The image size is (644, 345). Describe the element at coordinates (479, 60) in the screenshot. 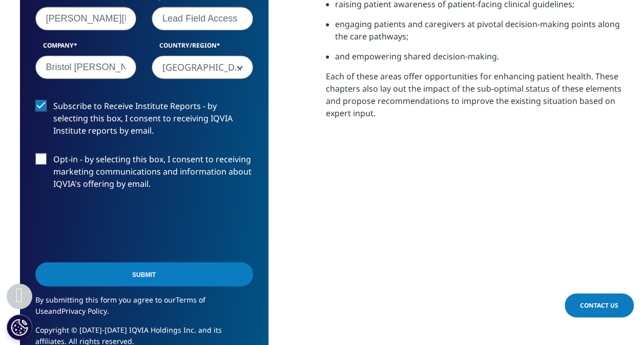

I see `li: and empowering shared decision-making.` at that location.